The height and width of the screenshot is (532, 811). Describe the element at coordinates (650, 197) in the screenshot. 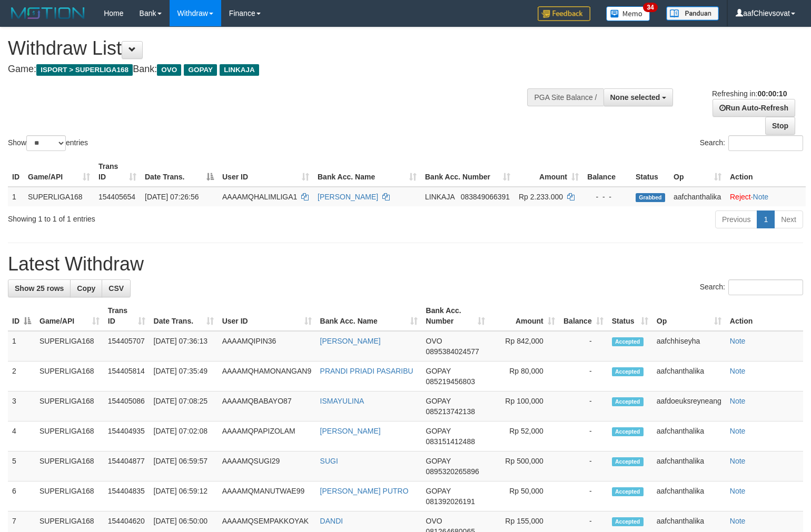

I see `span: Grabbed` at that location.